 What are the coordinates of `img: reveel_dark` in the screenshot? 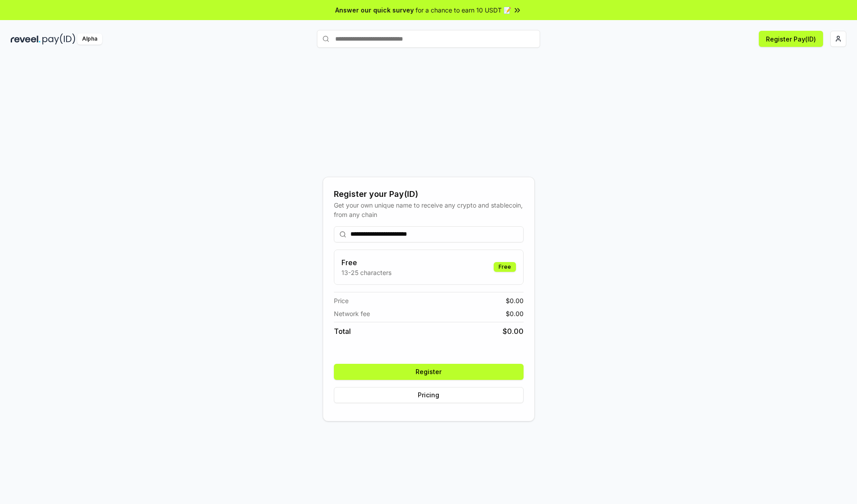 It's located at (25, 39).